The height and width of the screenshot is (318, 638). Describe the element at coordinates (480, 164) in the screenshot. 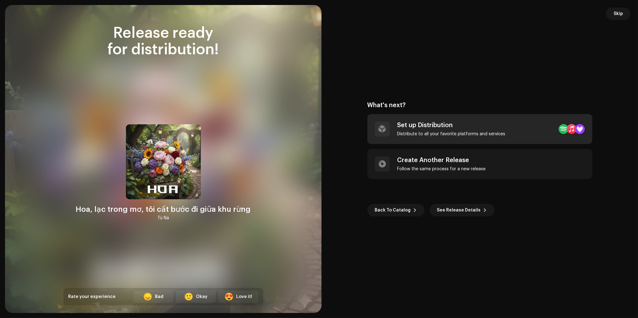

I see `re-a-post-create-item: Create Another Release` at that location.